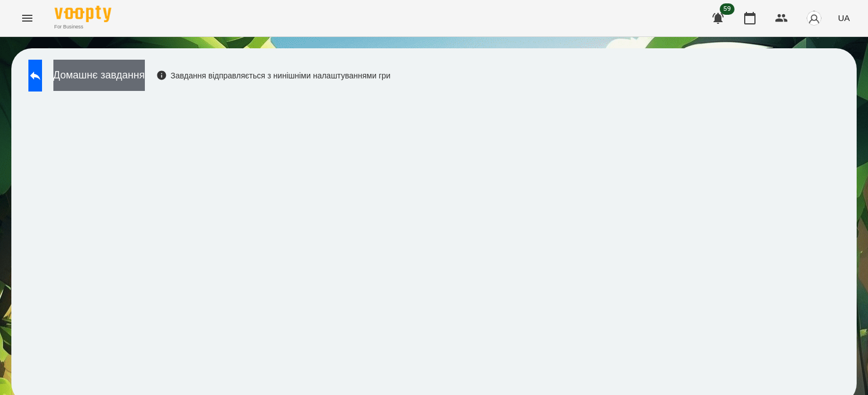 Image resolution: width=868 pixels, height=395 pixels. Describe the element at coordinates (99, 75) in the screenshot. I see `button: Домашнє завдання` at that location.